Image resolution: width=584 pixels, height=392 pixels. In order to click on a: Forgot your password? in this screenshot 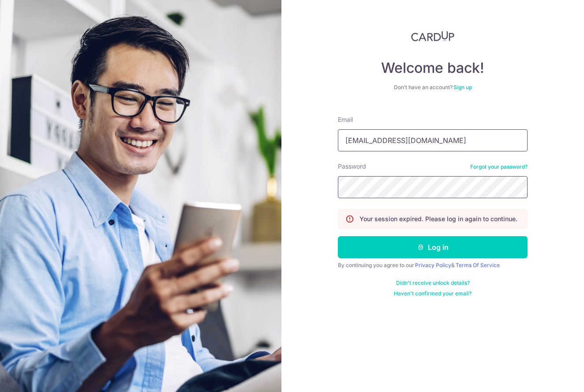, I will do `click(499, 167)`.